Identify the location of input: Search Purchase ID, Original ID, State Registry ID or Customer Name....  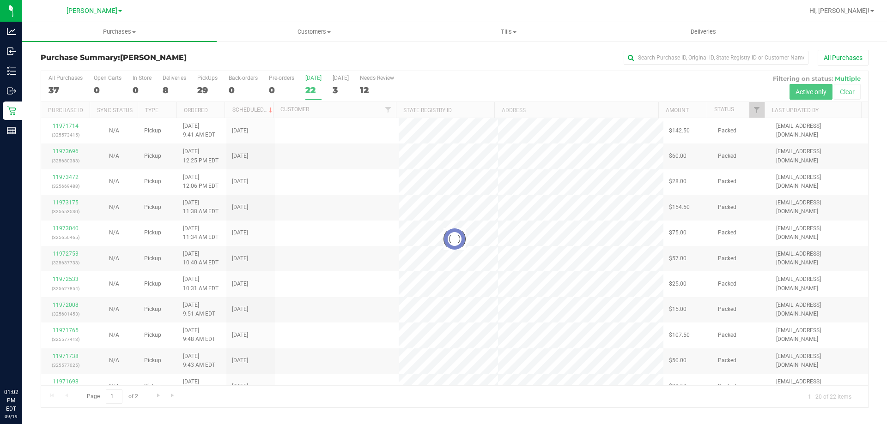
(716, 58).